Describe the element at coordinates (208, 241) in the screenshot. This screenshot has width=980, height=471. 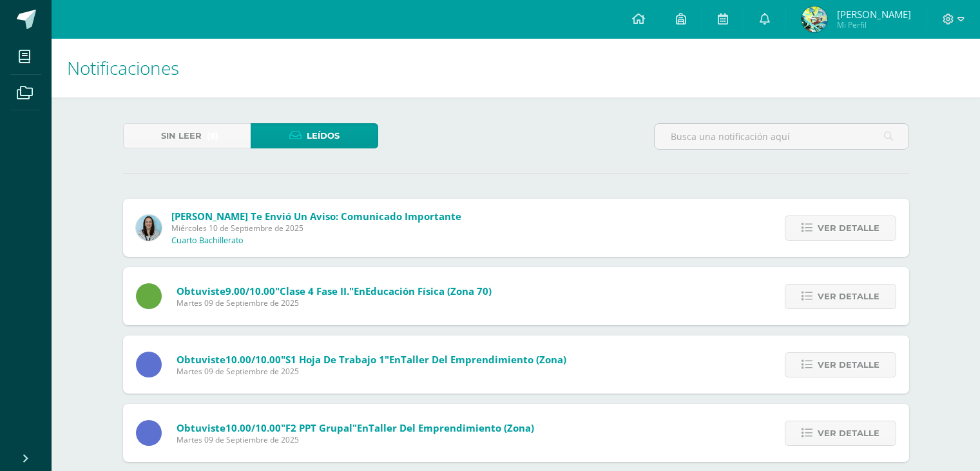
I see `p: Cuarto Bachillerato` at that location.